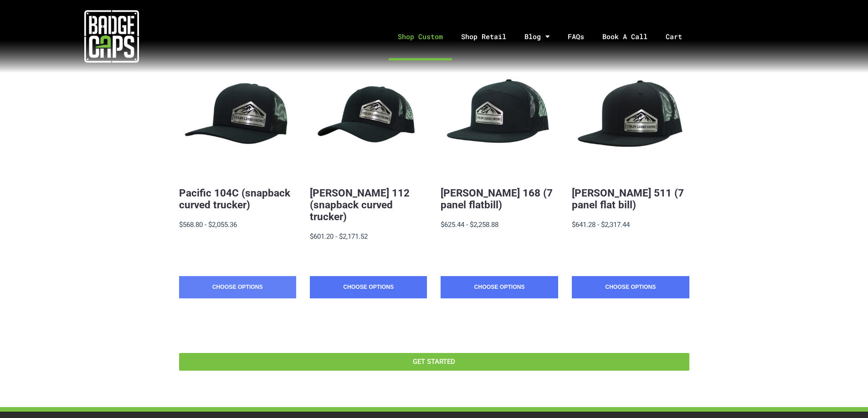 The width and height of the screenshot is (868, 418). I want to click on span: $641.28 - $2,317.44, so click(600, 225).